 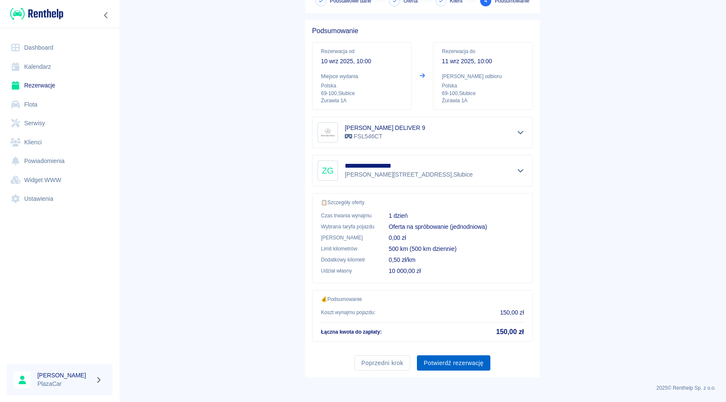 What do you see at coordinates (59, 199) in the screenshot?
I see `a: Ustawienia` at bounding box center [59, 199].